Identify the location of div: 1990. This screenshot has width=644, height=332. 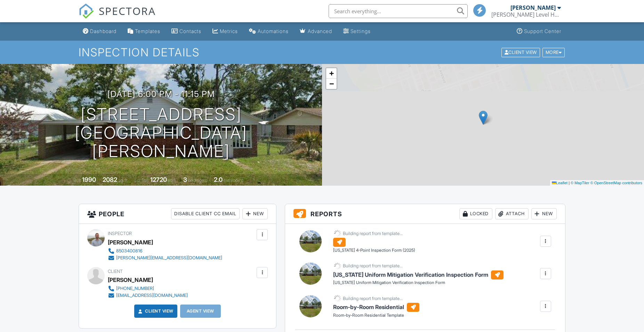
(89, 180).